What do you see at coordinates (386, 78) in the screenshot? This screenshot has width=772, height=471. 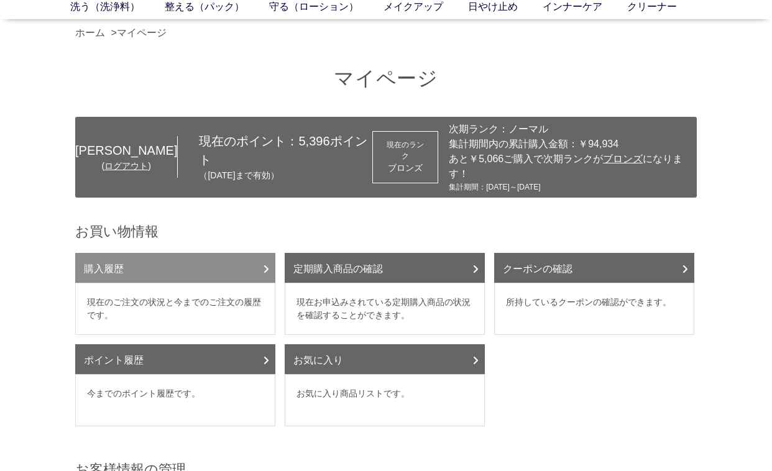 I see `h1: マイページ` at bounding box center [386, 78].